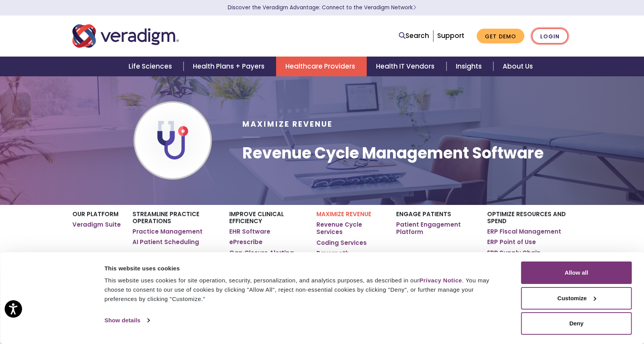 The image size is (644, 344). I want to click on a: Gap Closure Alerting, so click(261, 253).